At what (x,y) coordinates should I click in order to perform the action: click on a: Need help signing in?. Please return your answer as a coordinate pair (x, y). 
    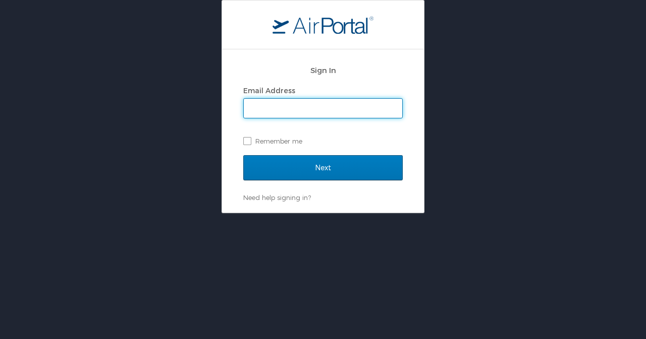
    Looking at the image, I should click on (277, 198).